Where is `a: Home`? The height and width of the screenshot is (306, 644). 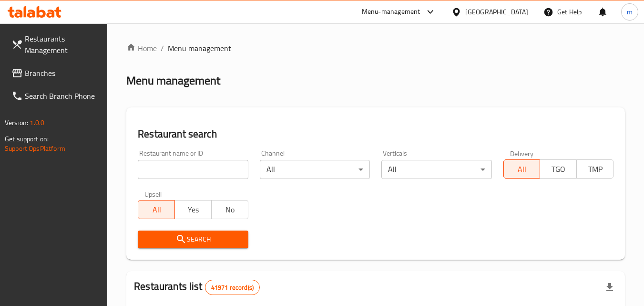 a: Home is located at coordinates (142, 48).